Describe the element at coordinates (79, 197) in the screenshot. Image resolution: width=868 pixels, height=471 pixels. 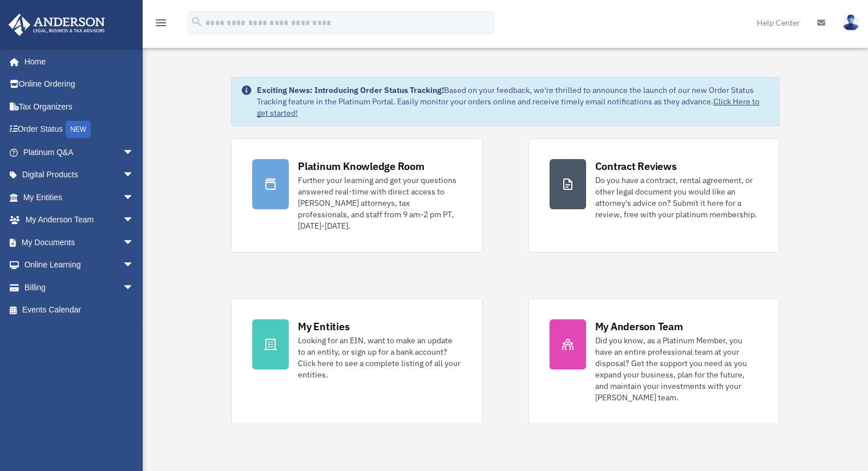
I see `a: My Entitiesarrow_drop_down` at that location.